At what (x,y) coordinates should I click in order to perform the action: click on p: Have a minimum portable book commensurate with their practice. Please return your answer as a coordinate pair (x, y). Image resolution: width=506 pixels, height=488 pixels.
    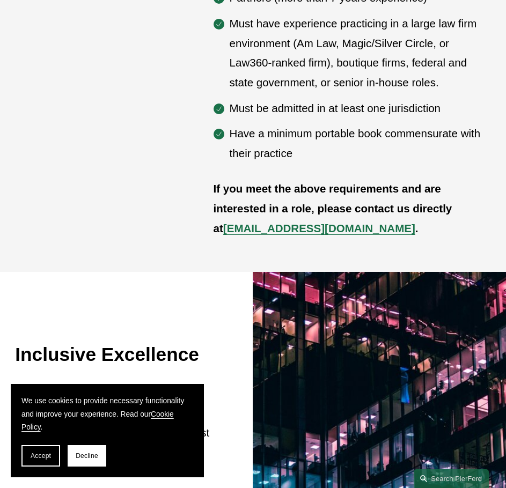
    Looking at the image, I should click on (360, 144).